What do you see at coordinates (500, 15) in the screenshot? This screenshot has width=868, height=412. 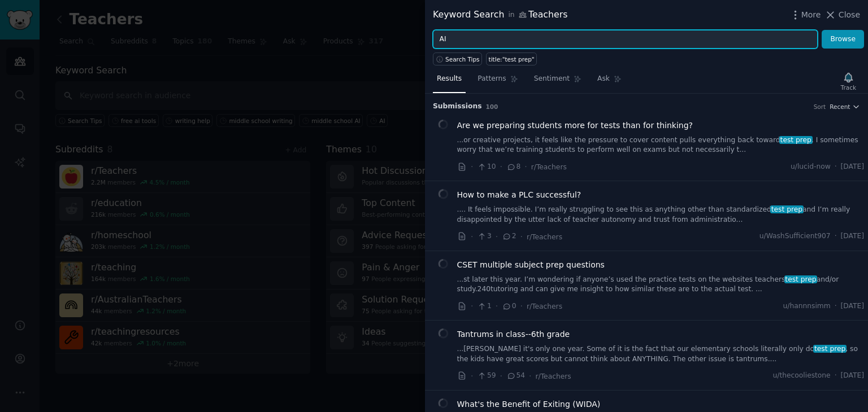 I see `div: Keyword Search Teachers` at bounding box center [500, 15].